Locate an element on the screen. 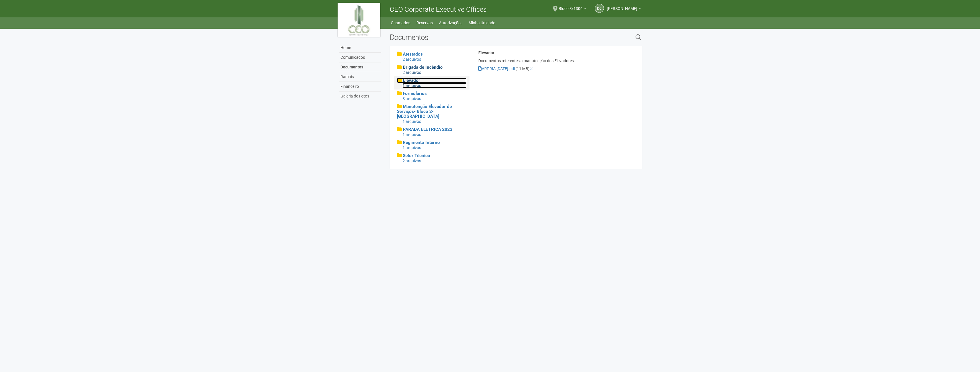  a: Elevador 1 arquivos is located at coordinates (432, 83).